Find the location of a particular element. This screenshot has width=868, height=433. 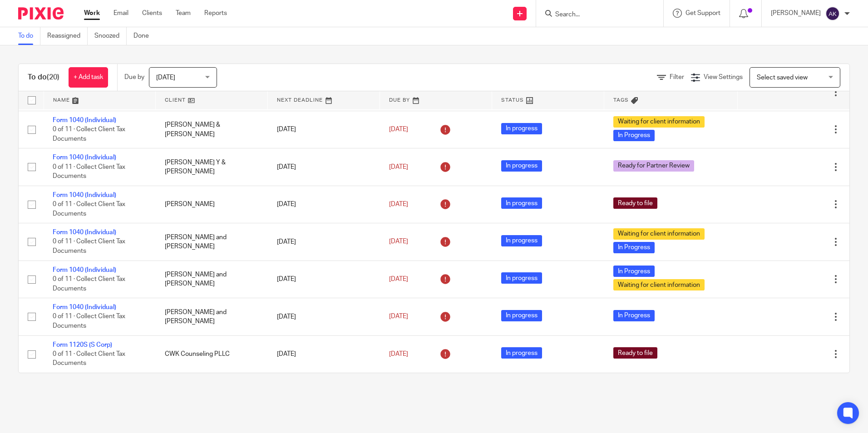

a: Team is located at coordinates (183, 13).